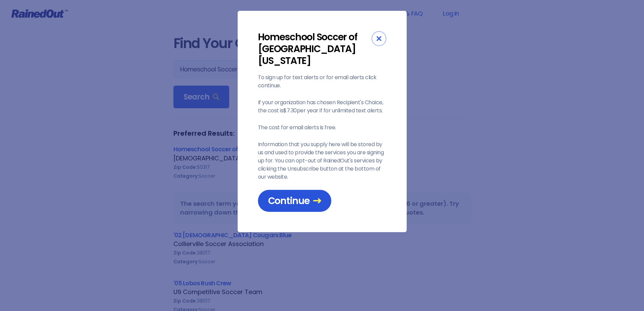 This screenshot has width=644, height=311. What do you see at coordinates (379, 38) in the screenshot?
I see `div: Close` at bounding box center [379, 38].